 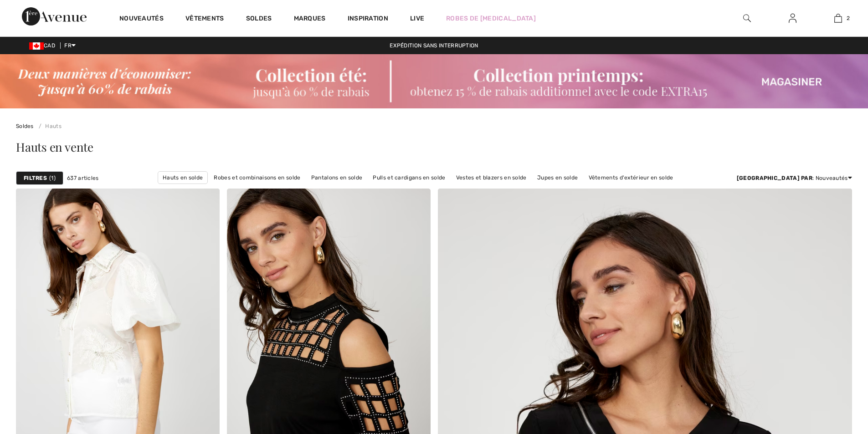 What do you see at coordinates (257, 178) in the screenshot?
I see `a: Robes et combinaisons en solde` at bounding box center [257, 178].